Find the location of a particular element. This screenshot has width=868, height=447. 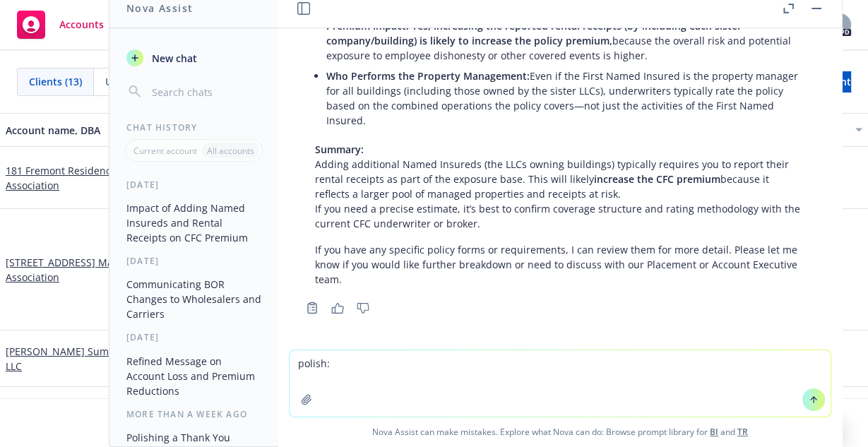

a: TR is located at coordinates (743, 432).